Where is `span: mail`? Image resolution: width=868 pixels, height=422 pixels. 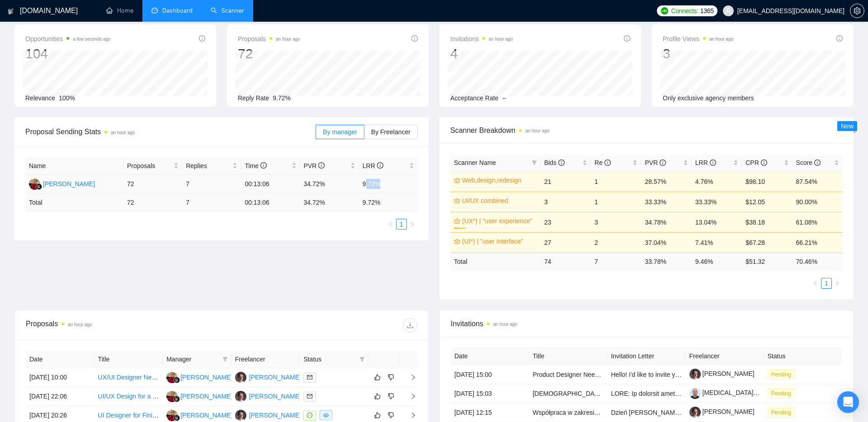
span: mail is located at coordinates (310, 396).